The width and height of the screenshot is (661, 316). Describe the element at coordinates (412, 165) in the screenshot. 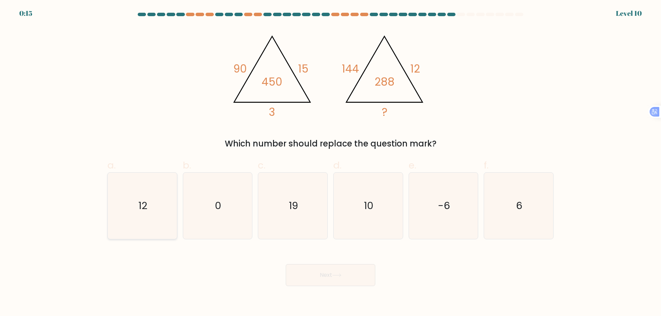

I see `span: e.` at that location.